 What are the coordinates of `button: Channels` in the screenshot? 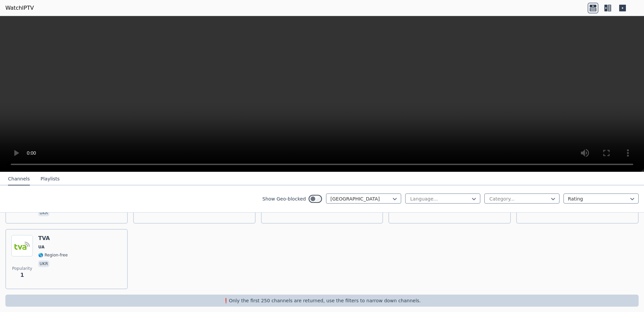 It's located at (18, 179).